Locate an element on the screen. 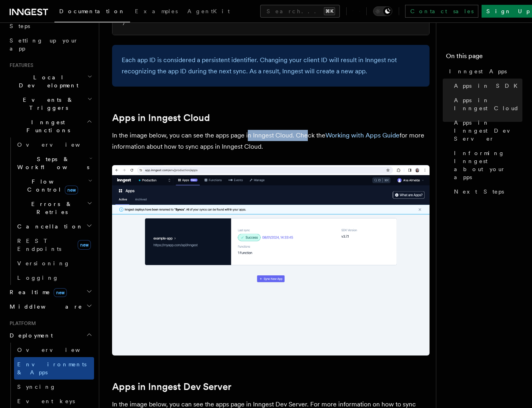 This screenshot has width=532, height=408. h4: On this page is located at coordinates (484, 57).